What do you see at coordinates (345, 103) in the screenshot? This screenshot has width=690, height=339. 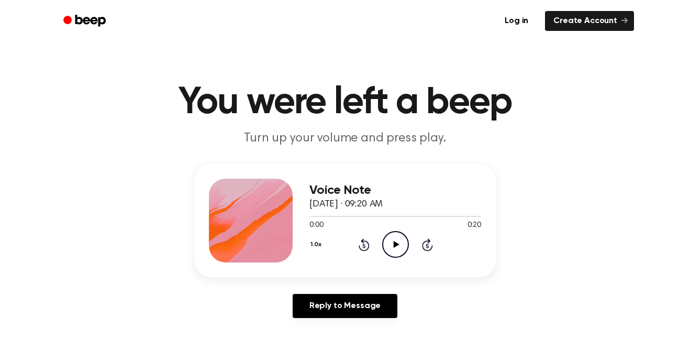 I see `h1: You were left a beep` at bounding box center [345, 103].